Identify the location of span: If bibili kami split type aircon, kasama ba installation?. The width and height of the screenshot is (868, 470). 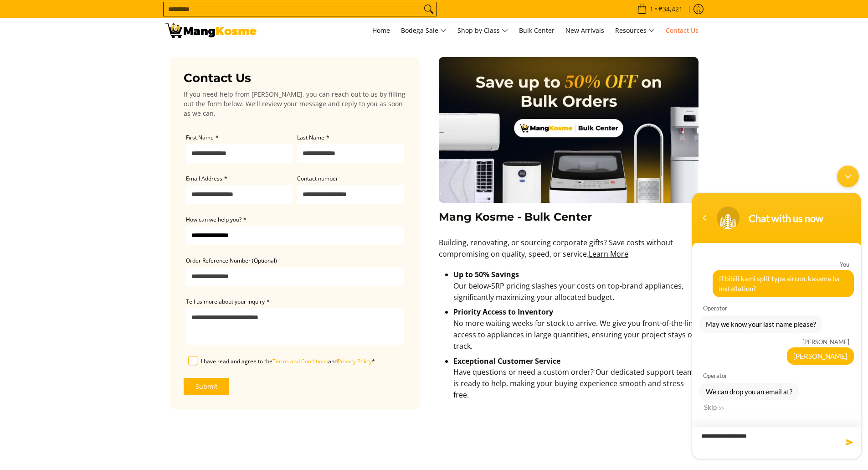
(96, 123).